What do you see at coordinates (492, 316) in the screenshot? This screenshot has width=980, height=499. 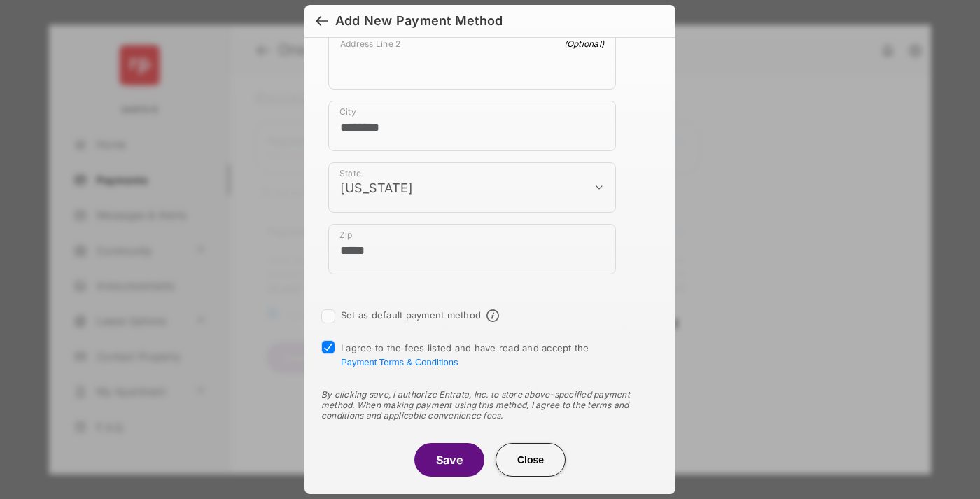 I see `span: Default payment method info` at bounding box center [492, 316].